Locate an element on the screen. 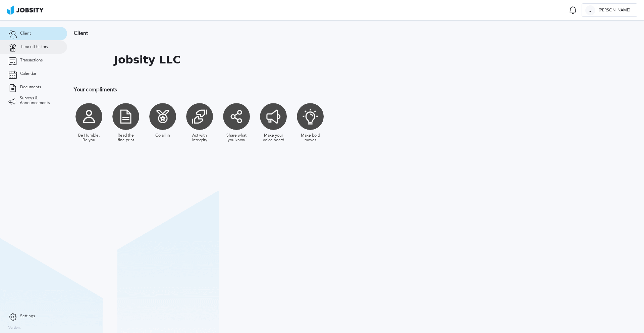  h1: Jobsity LLC is located at coordinates (148, 60).